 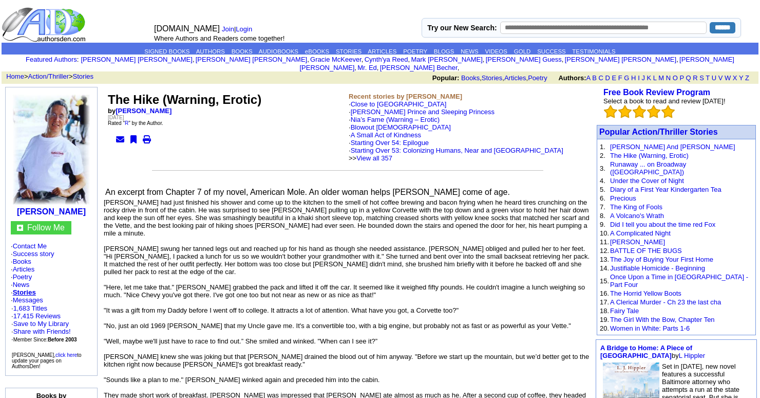 What do you see at coordinates (470, 51) in the screenshot?
I see `a: NEWS` at bounding box center [470, 51].